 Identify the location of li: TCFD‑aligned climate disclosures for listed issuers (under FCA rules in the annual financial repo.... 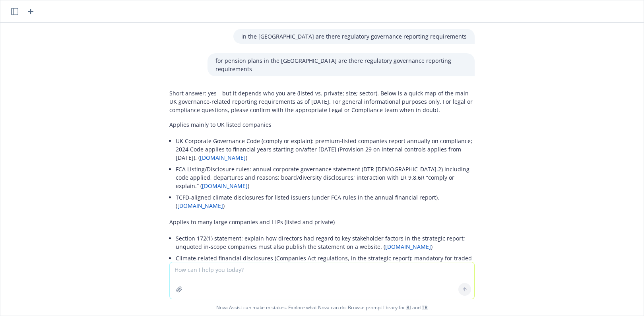
(325, 202).